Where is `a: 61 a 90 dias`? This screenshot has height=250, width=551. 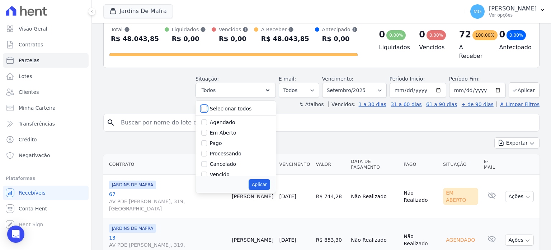 a: 61 a 90 dias is located at coordinates (442, 104).